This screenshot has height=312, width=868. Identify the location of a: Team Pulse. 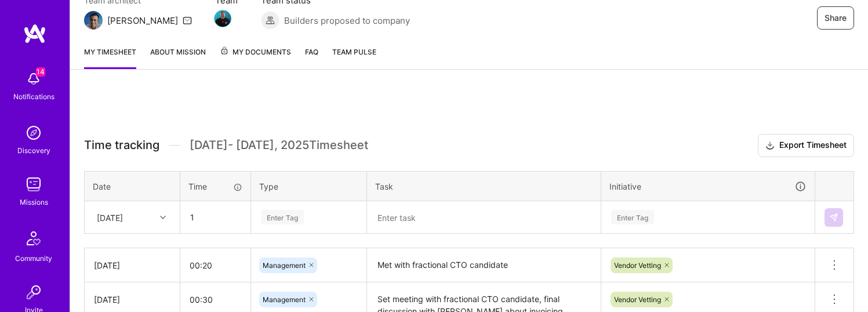
(355, 58).